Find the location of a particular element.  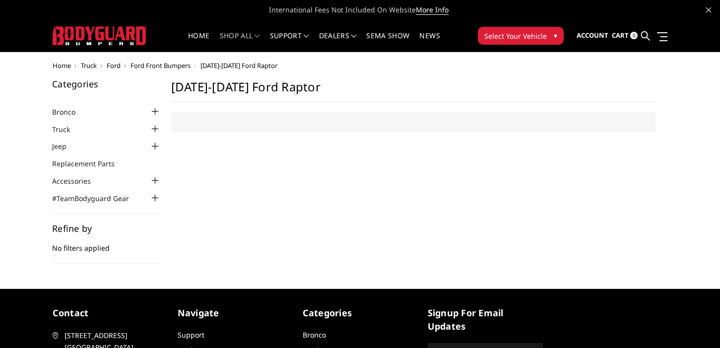

a: Dealers is located at coordinates (338, 42).